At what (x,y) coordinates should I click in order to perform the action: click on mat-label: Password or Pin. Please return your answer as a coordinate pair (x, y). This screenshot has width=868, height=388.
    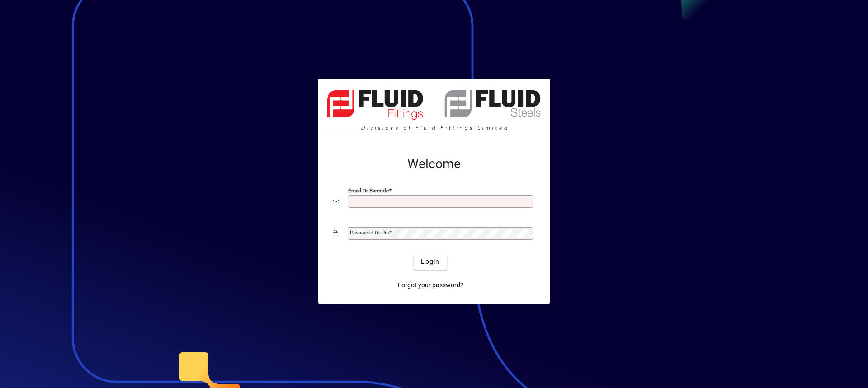
    Looking at the image, I should click on (369, 233).